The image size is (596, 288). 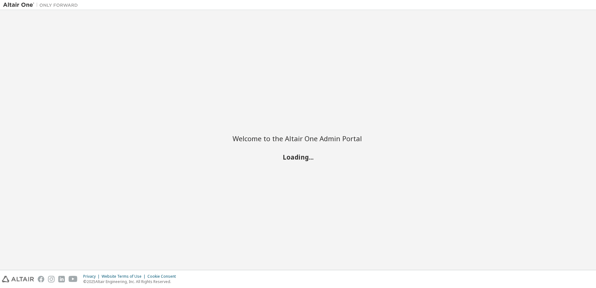 I want to click on h2: Welcome to the Altair One Admin Portal, so click(x=298, y=138).